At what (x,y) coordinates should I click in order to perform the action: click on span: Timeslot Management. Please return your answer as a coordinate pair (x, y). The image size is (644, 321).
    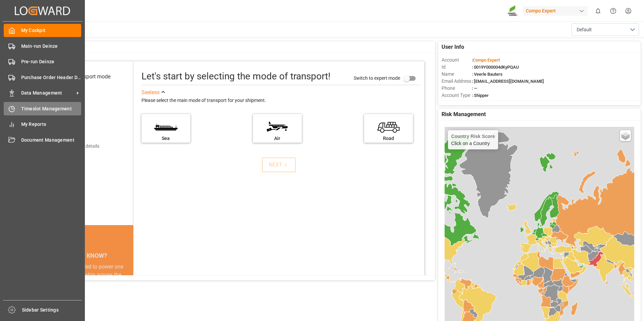
    Looking at the image, I should click on (51, 108).